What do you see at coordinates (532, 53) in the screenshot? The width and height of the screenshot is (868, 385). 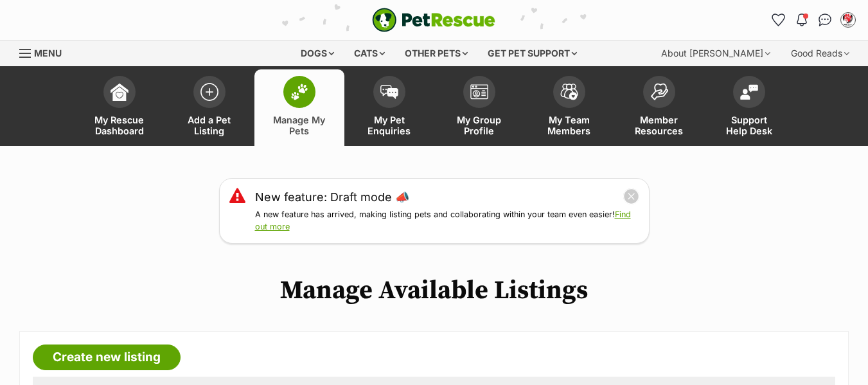 I see `div: Get pet support` at bounding box center [532, 53].